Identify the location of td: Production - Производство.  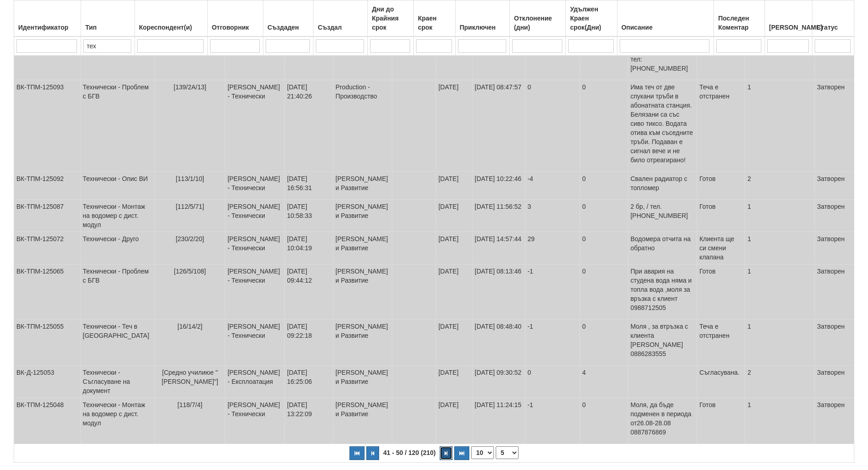
(363, 126).